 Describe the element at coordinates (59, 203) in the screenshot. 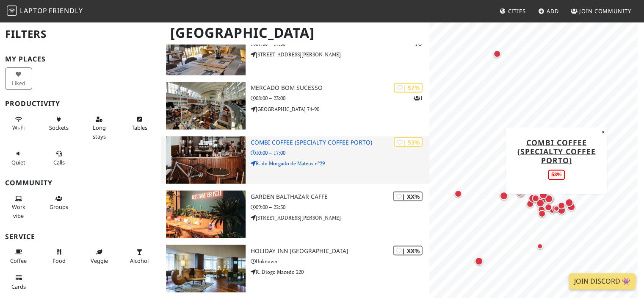

I see `button: Groups` at that location.